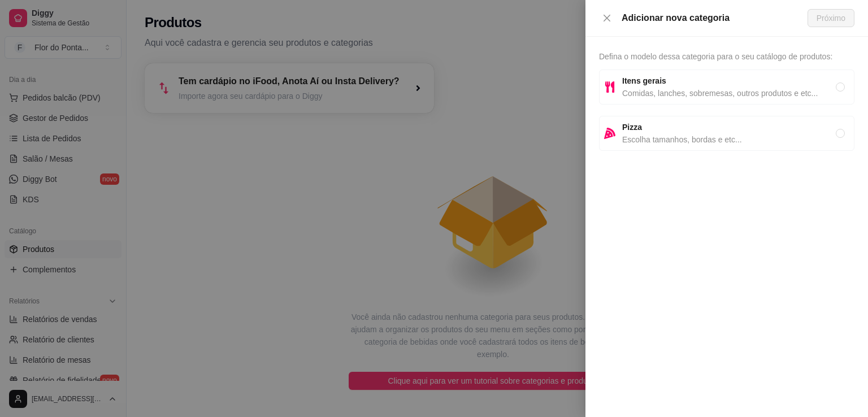  What do you see at coordinates (716, 56) in the screenshot?
I see `span: Defina o modelo dessa categoria para o seu catálogo de produtos:` at bounding box center [716, 56].